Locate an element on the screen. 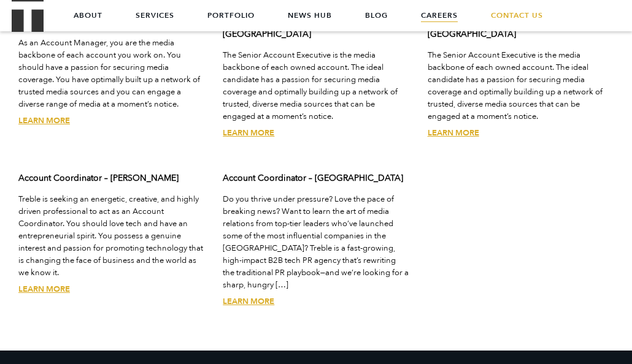  p: Do you thrive under pressure? Love the pace of breaking news? Want to learn the art of media rela... is located at coordinates (315, 242).